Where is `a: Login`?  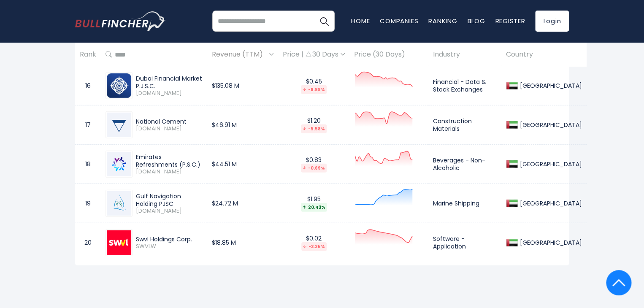
a: Login is located at coordinates (552, 21).